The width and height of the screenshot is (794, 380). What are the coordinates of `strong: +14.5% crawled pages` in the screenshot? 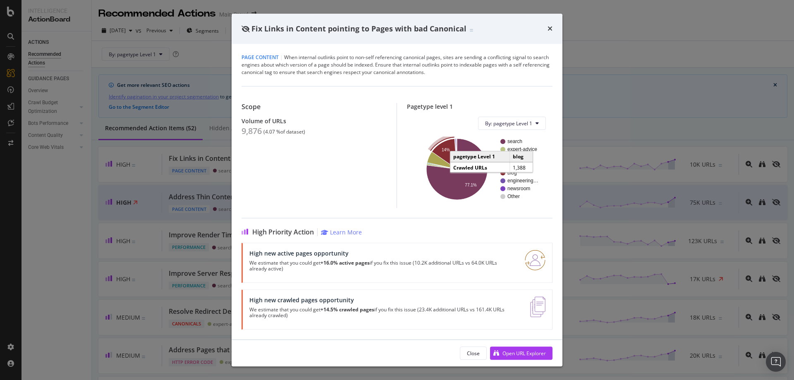 It's located at (348, 309).